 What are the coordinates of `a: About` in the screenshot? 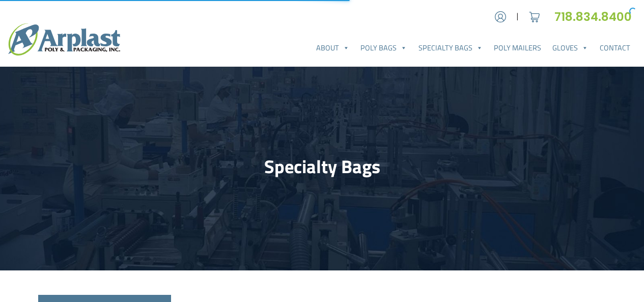 It's located at (332, 48).